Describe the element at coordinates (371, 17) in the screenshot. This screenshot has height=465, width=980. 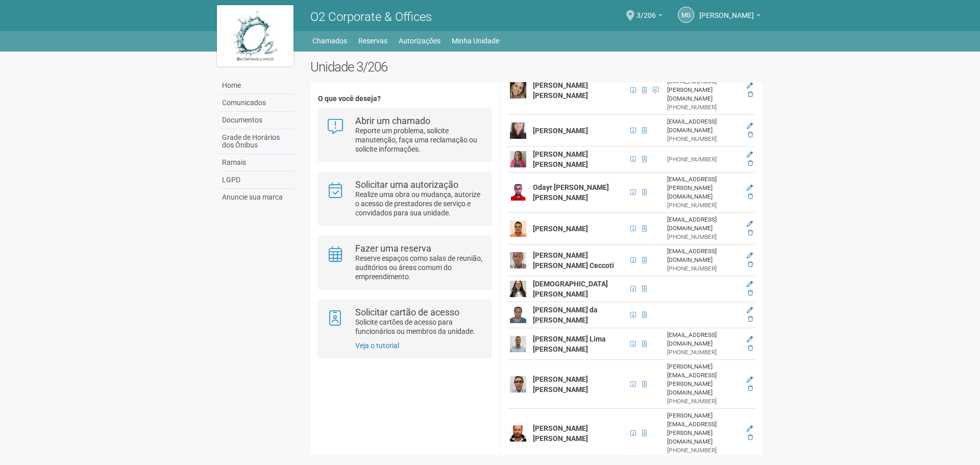
I see `span: O2 Corporate & Offices` at that location.